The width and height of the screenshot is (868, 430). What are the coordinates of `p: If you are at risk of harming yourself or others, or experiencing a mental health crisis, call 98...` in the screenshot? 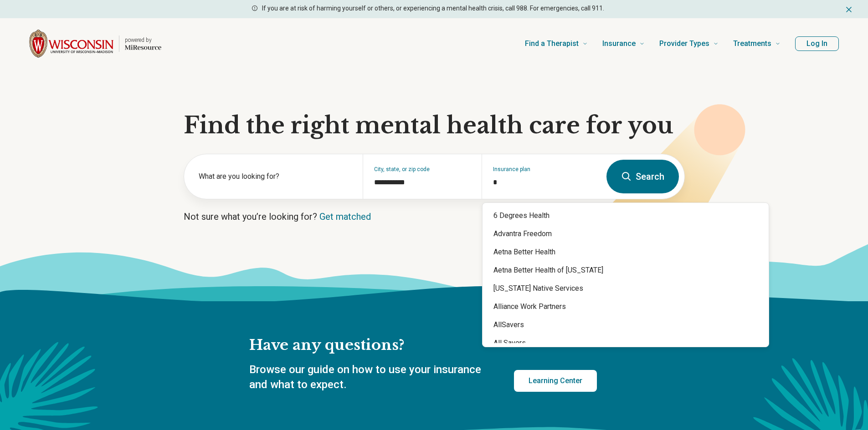 It's located at (433, 9).